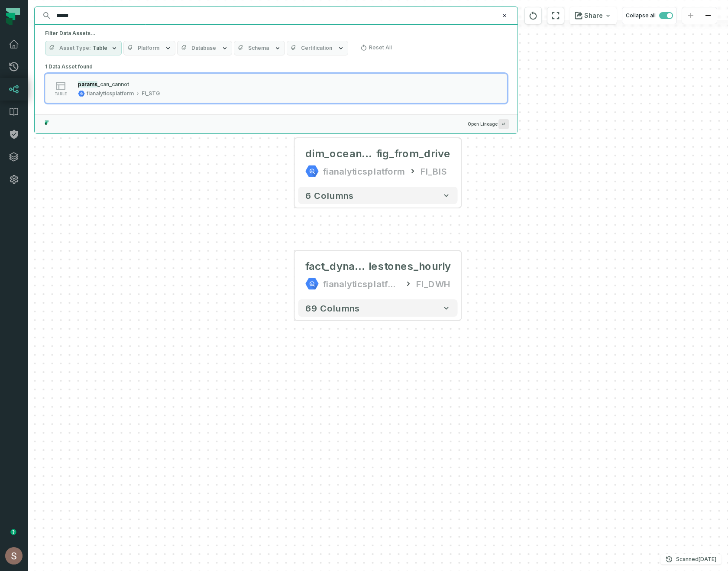 Image resolution: width=728 pixels, height=571 pixels. I want to click on span: lestones_hourly, so click(410, 266).